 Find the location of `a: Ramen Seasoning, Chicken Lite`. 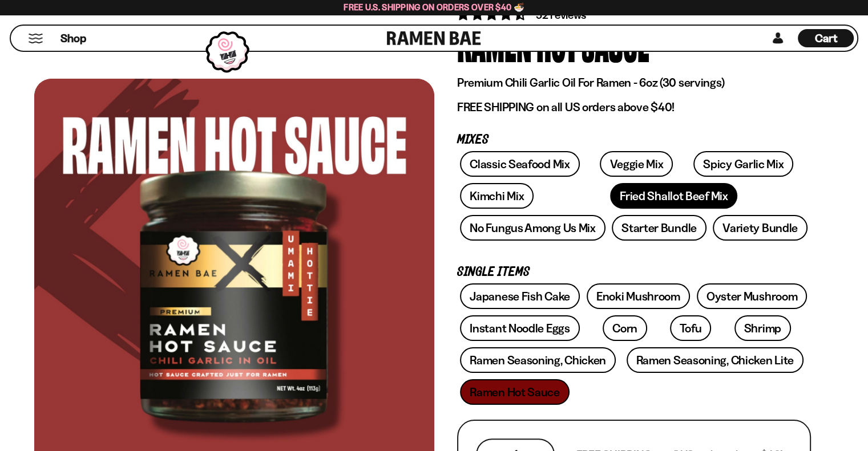

a: Ramen Seasoning, Chicken Lite is located at coordinates (715, 360).